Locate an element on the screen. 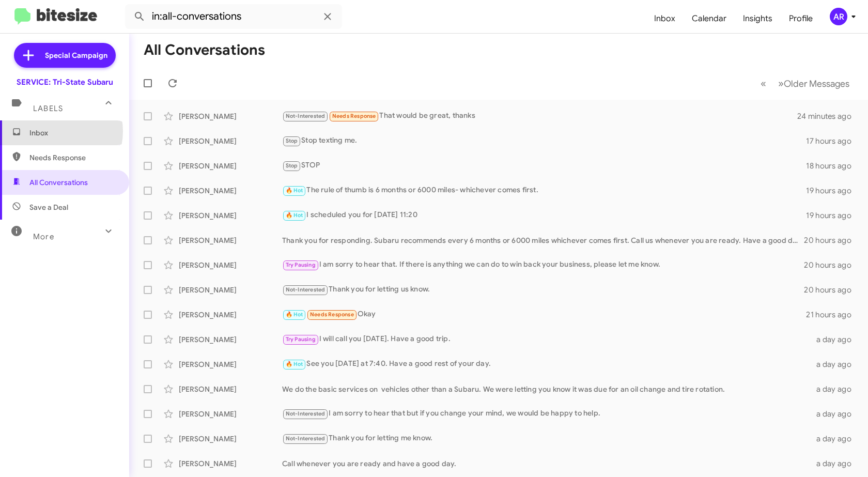 This screenshot has width=868, height=477. h1: All Conversations is located at coordinates (204, 50).